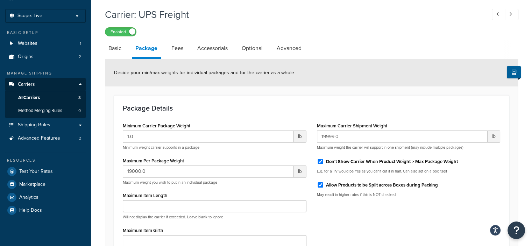 This screenshot has width=532, height=246. What do you see at coordinates (80, 43) in the screenshot?
I see `span: 1` at bounding box center [80, 43].